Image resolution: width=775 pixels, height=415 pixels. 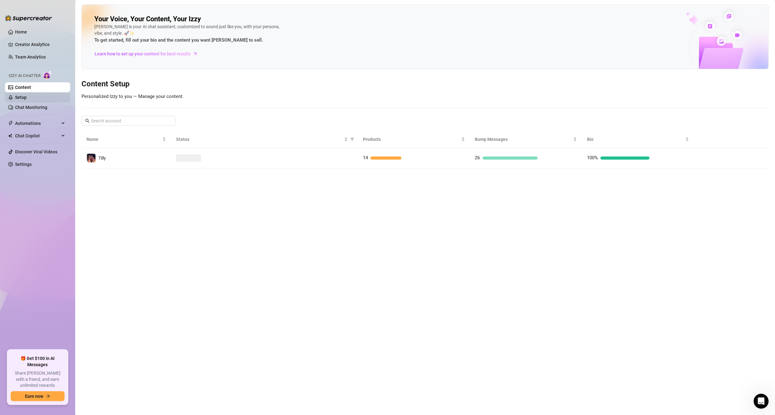 What do you see at coordinates (91, 158) in the screenshot?
I see `img: Tilly` at bounding box center [91, 158].